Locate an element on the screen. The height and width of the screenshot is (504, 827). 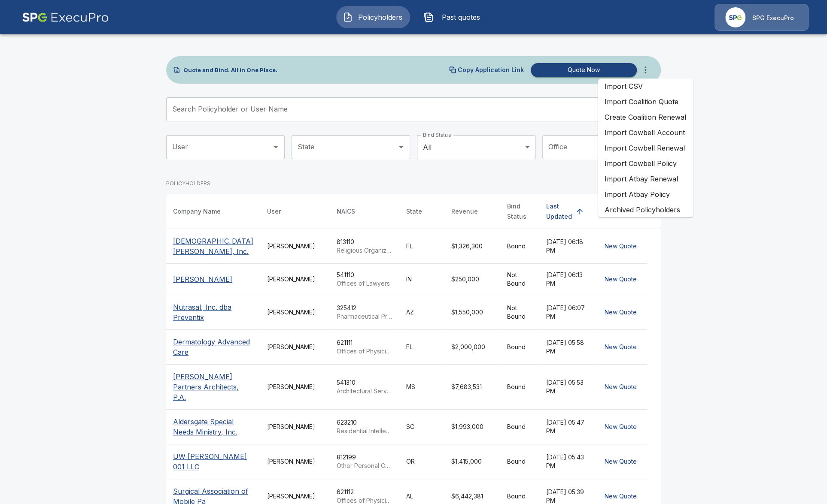
td: $1,550,000 is located at coordinates (472, 312).